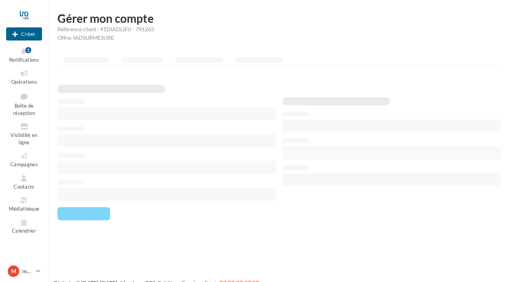 This screenshot has height=282, width=510. I want to click on a: Boîte de réception, so click(24, 104).